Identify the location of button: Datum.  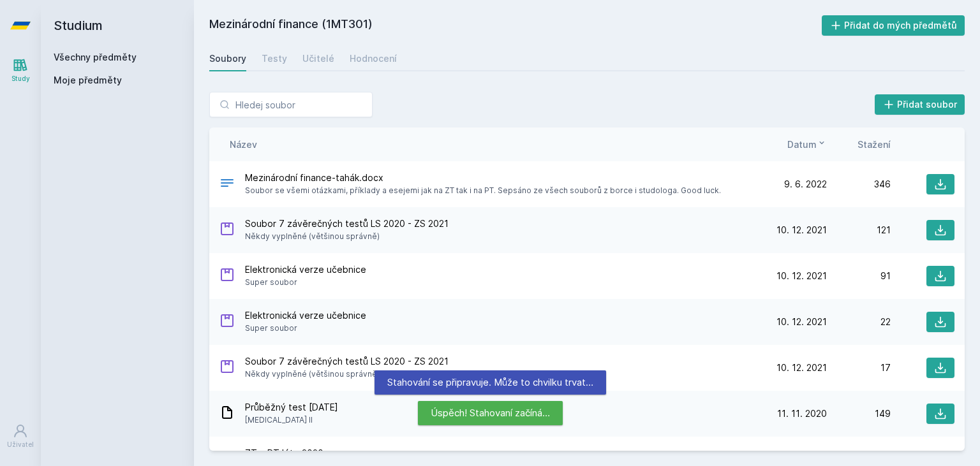
(807, 144).